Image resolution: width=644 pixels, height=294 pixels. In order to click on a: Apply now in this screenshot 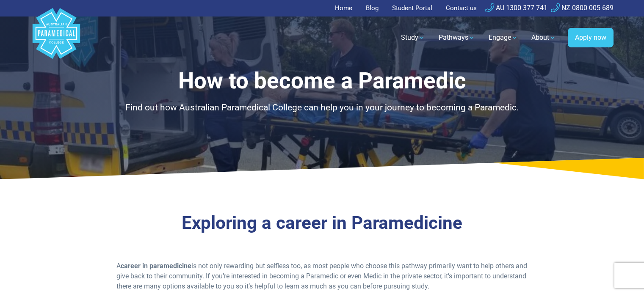, I will do `click(591, 38)`.